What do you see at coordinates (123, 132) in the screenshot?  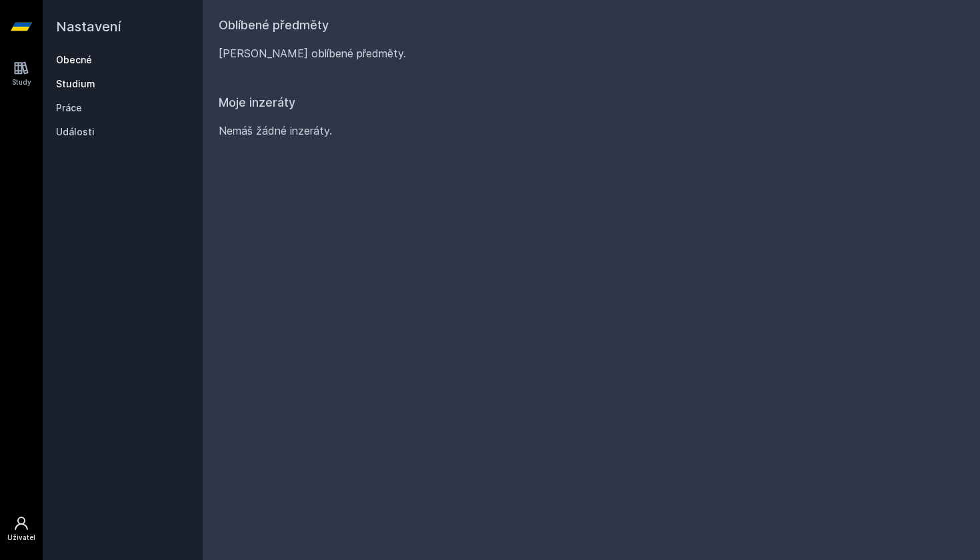 I see `a: Události` at bounding box center [123, 132].